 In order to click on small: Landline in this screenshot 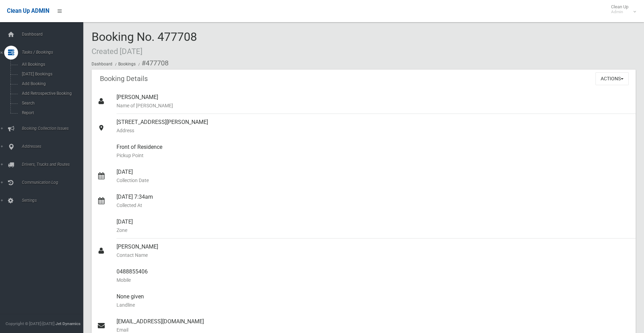, I will do `click(373, 305)`.